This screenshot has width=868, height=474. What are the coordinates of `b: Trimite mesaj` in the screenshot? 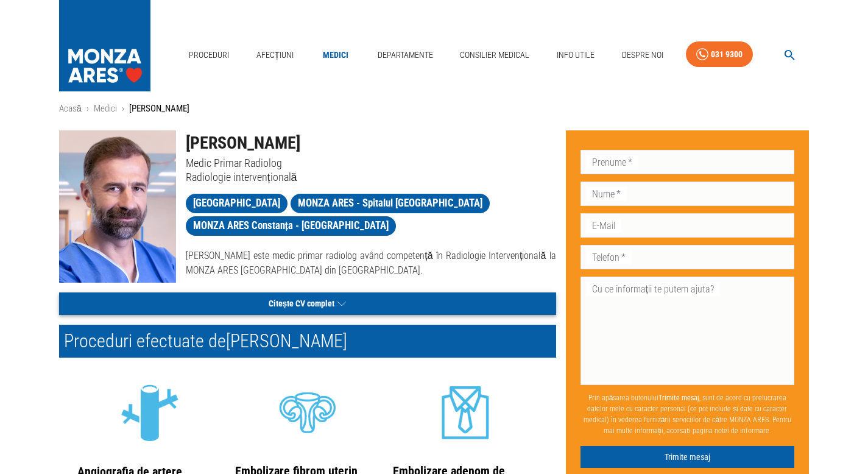 It's located at (679, 398).